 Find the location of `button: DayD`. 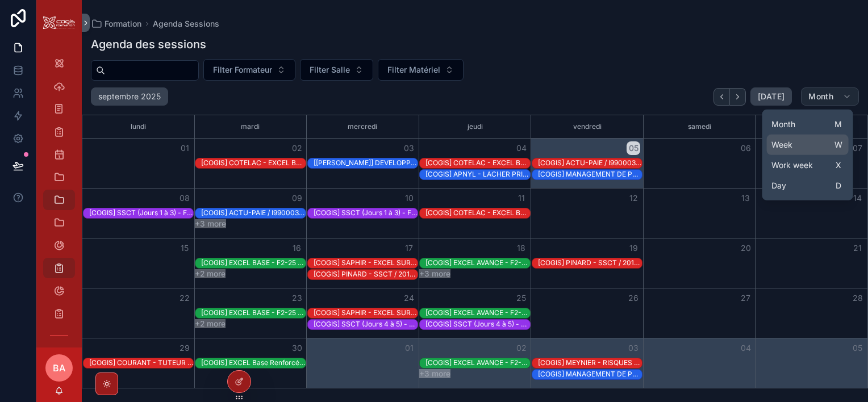

button: DayD is located at coordinates (808, 186).